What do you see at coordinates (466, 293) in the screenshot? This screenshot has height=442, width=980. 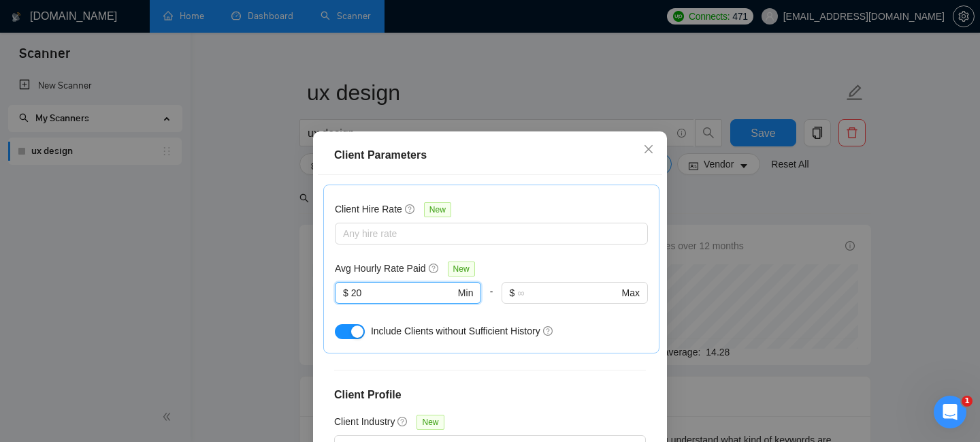 I see `span: Min` at bounding box center [466, 293].